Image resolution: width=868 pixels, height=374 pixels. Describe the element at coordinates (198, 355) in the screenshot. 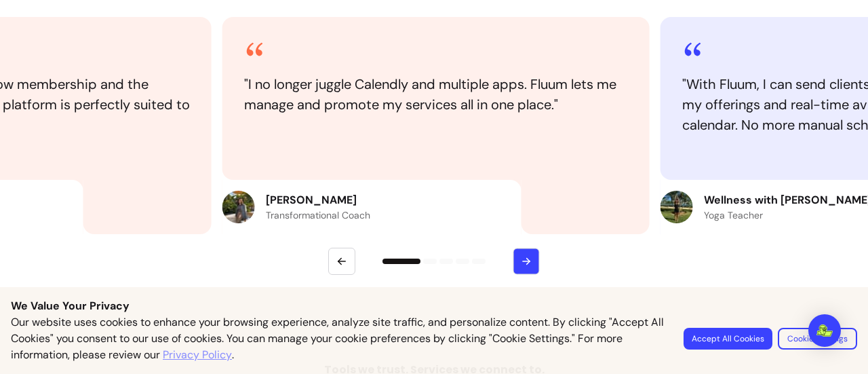

I see `a: Privacy Policy` at that location.